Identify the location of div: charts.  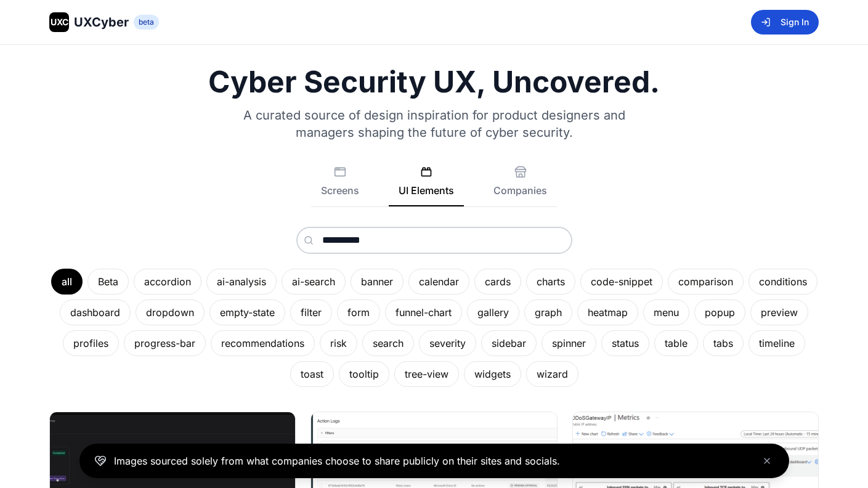
(551, 282).